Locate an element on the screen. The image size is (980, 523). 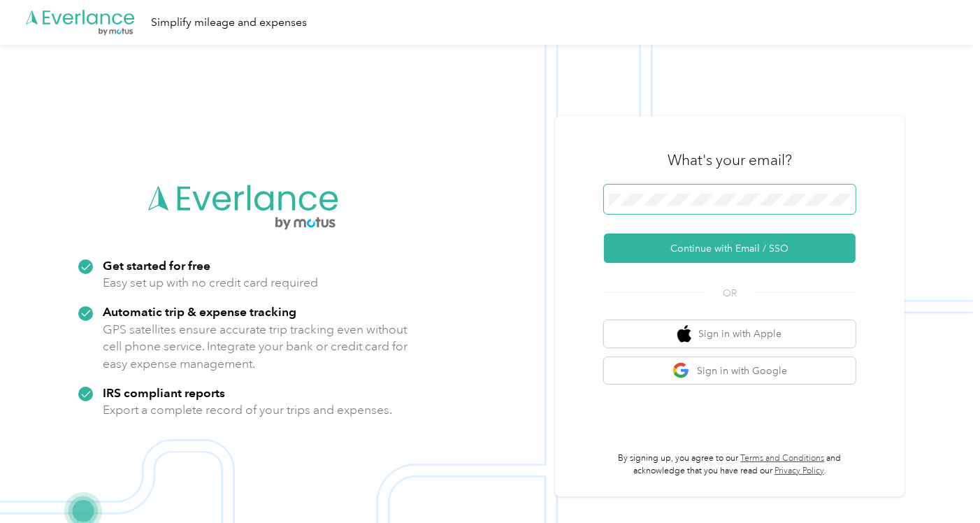
button: google logoSign in with Google is located at coordinates (730, 370).